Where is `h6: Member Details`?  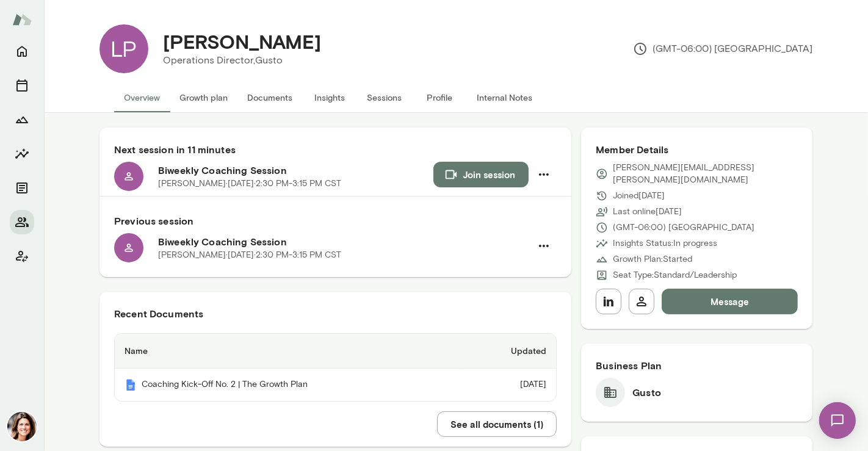 h6: Member Details is located at coordinates (697, 150).